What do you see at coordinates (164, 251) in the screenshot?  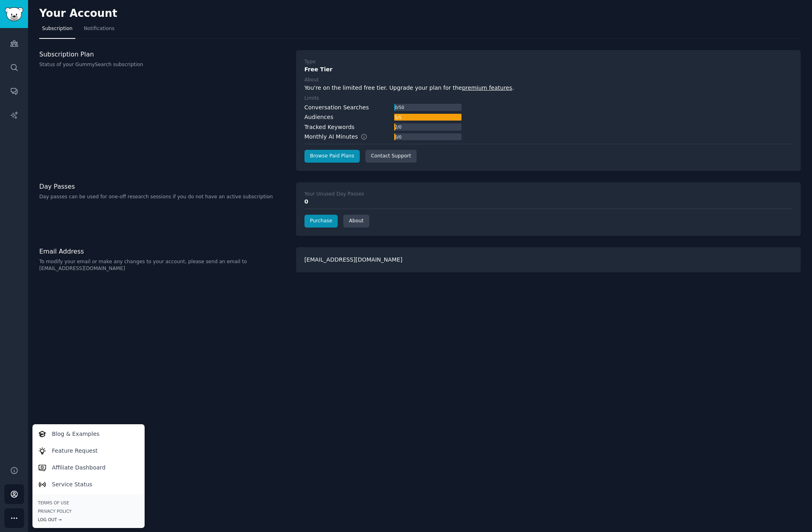 I see `h3: Email Address` at bounding box center [164, 251].